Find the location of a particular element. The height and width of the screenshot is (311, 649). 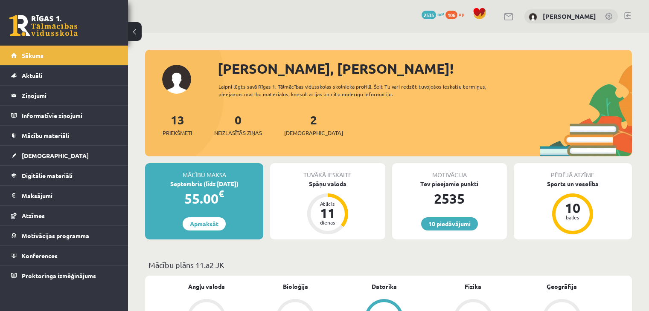

a: 10 piedāvājumi is located at coordinates (449, 224).